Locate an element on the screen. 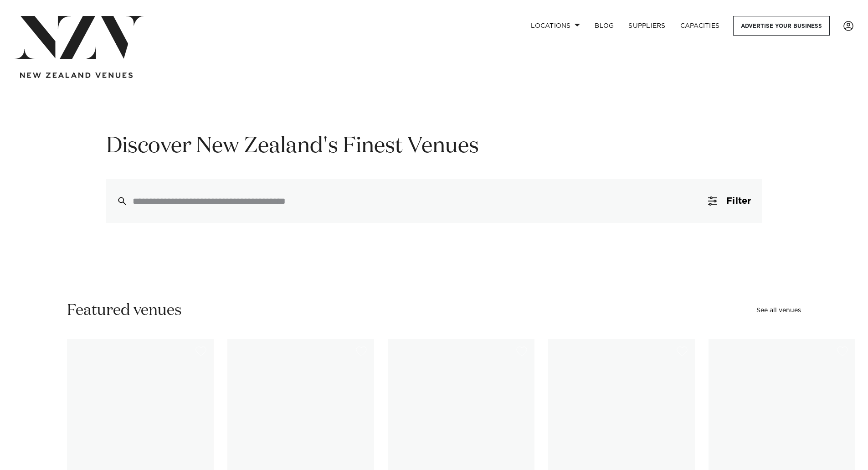  a: Locations is located at coordinates (556, 26).